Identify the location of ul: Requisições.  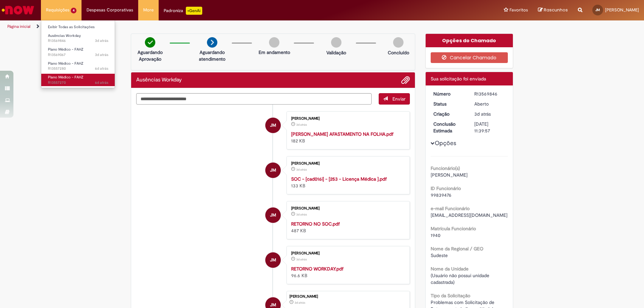
(78, 54).